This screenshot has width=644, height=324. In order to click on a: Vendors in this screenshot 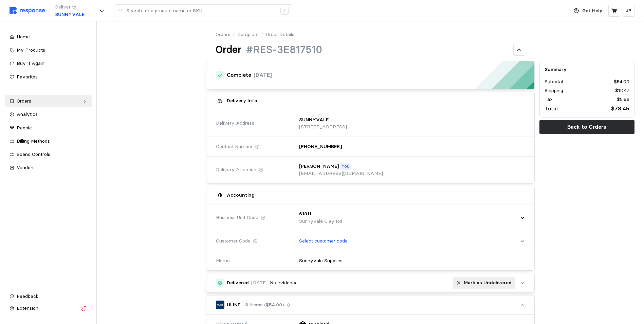, I will do `click(48, 168)`.